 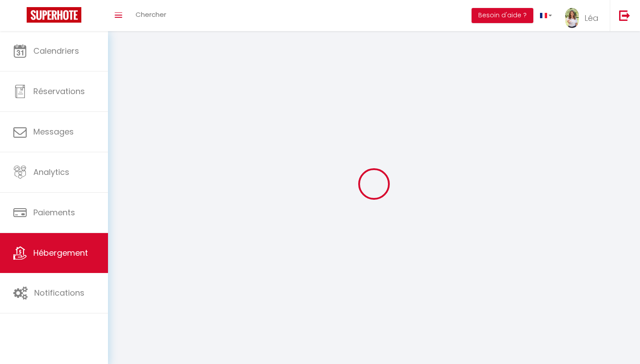 What do you see at coordinates (55, 212) in the screenshot?
I see `span: Paiements` at bounding box center [55, 212].